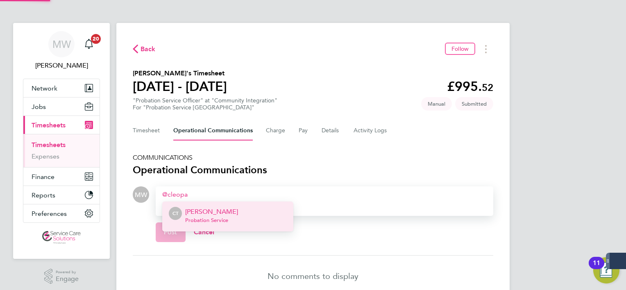 Image resolution: width=626 pixels, height=290 pixels. Describe the element at coordinates (61, 125) in the screenshot. I see `button: Timesheets` at that location.